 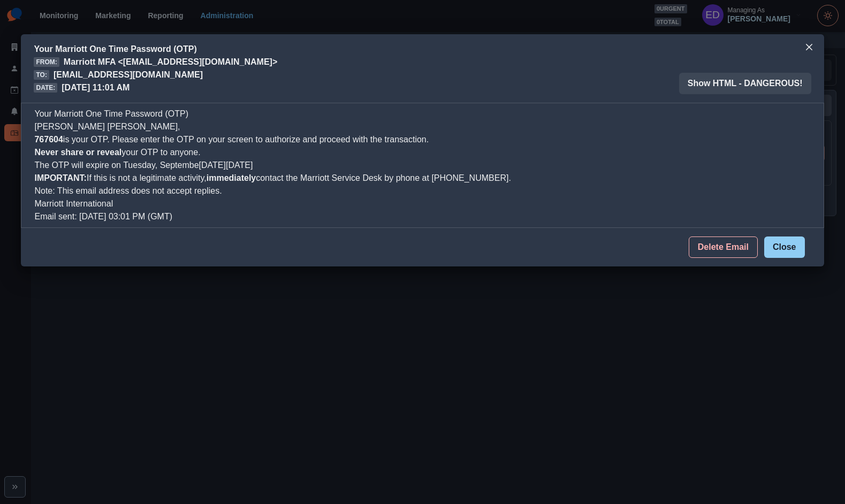 What do you see at coordinates (46, 62) in the screenshot?
I see `span: From:` at bounding box center [46, 62].